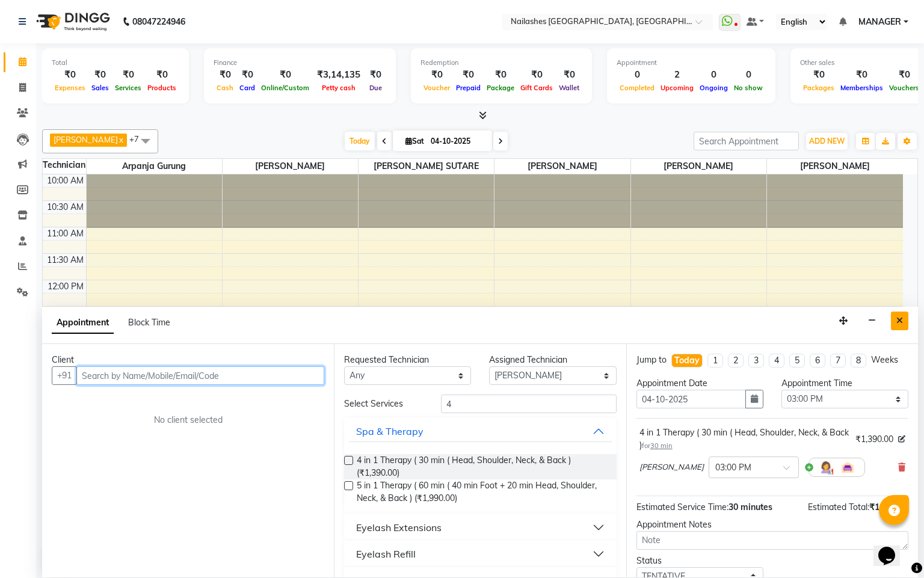  I want to click on span: Petty cash, so click(338, 88).